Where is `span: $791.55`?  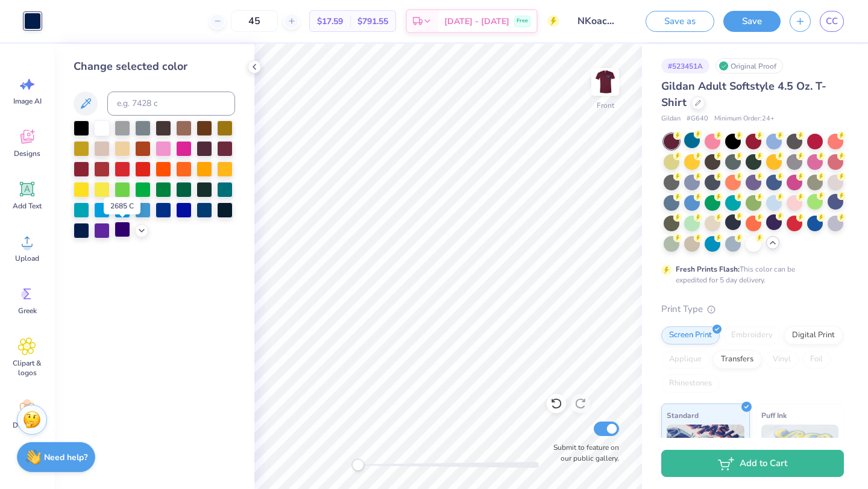 span: $791.55 is located at coordinates (373, 21).